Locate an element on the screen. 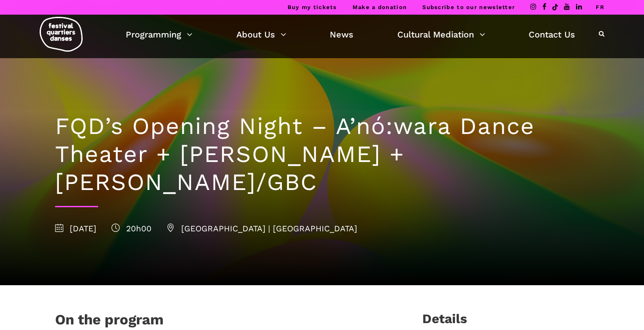  a: About Us is located at coordinates (261, 35).